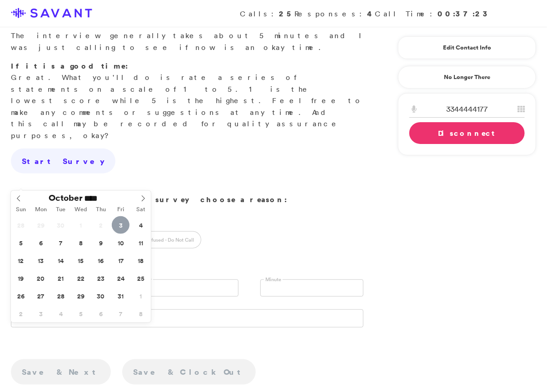 This screenshot has height=392, width=547. Describe the element at coordinates (40, 313) in the screenshot. I see `span: November 3, 2025` at that location.